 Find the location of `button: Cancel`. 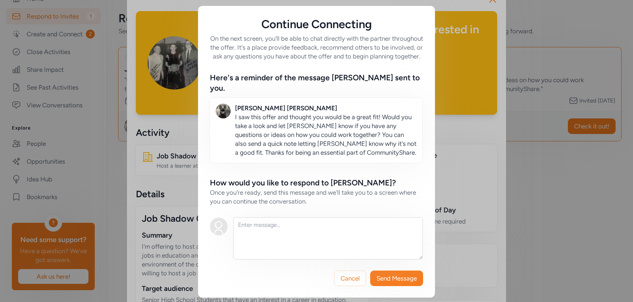

button: Cancel is located at coordinates (350, 278).